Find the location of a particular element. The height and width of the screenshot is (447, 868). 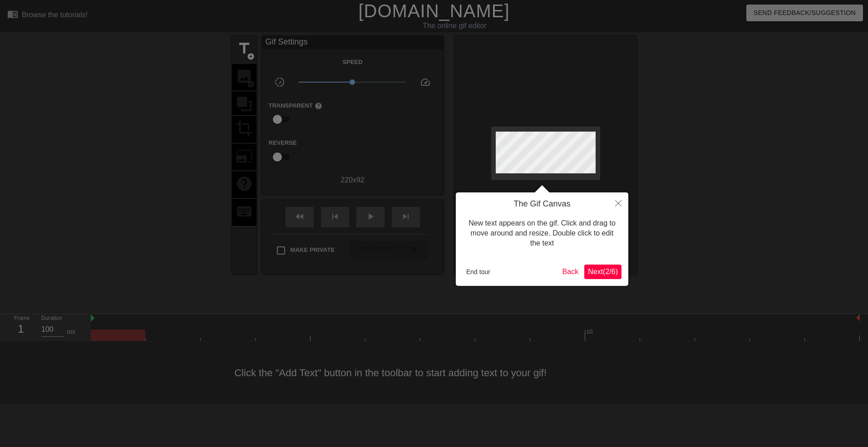

button: Next is located at coordinates (603, 271).